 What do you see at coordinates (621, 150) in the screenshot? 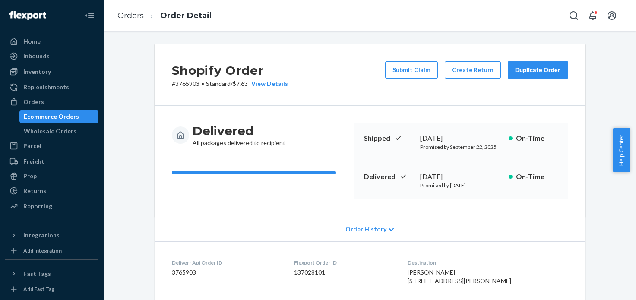
I see `button: Help Center` at bounding box center [621, 150].